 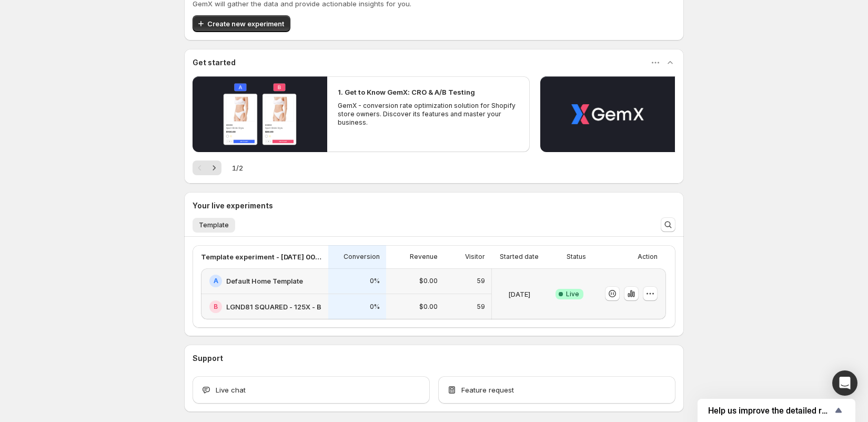 I want to click on span: Live chat, so click(x=231, y=390).